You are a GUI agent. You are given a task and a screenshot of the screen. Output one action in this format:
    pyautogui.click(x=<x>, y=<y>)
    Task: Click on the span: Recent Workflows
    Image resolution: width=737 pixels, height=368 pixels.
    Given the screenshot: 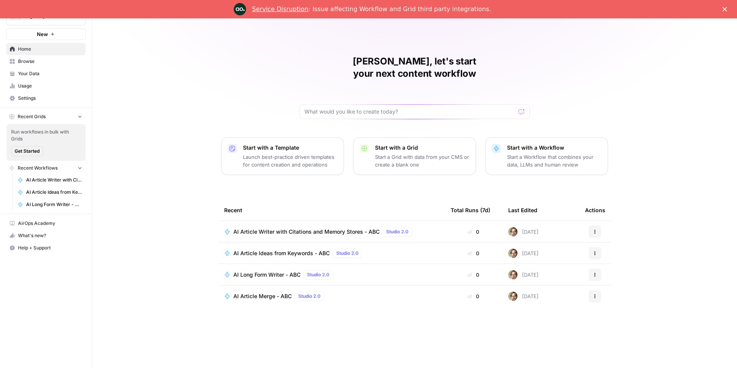 What is the action you would take?
    pyautogui.click(x=38, y=168)
    